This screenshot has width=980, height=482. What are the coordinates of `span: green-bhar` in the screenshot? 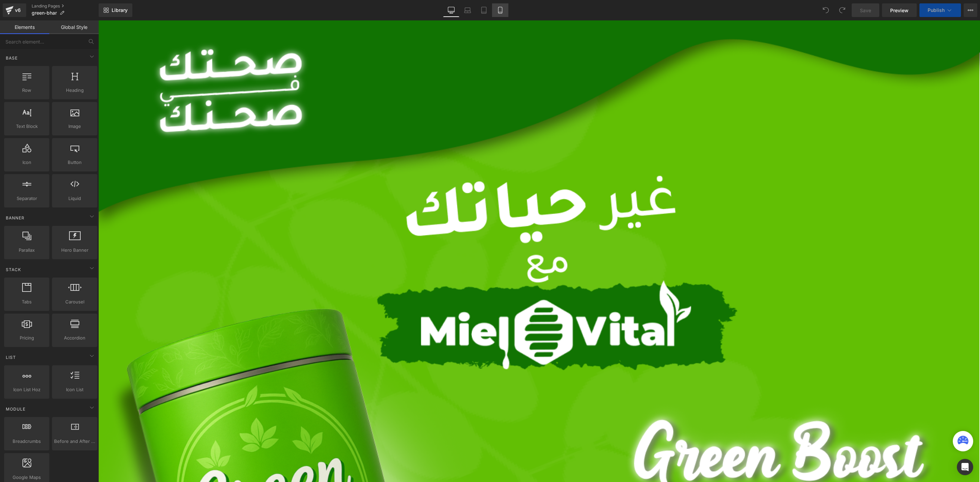 It's located at (45, 13).